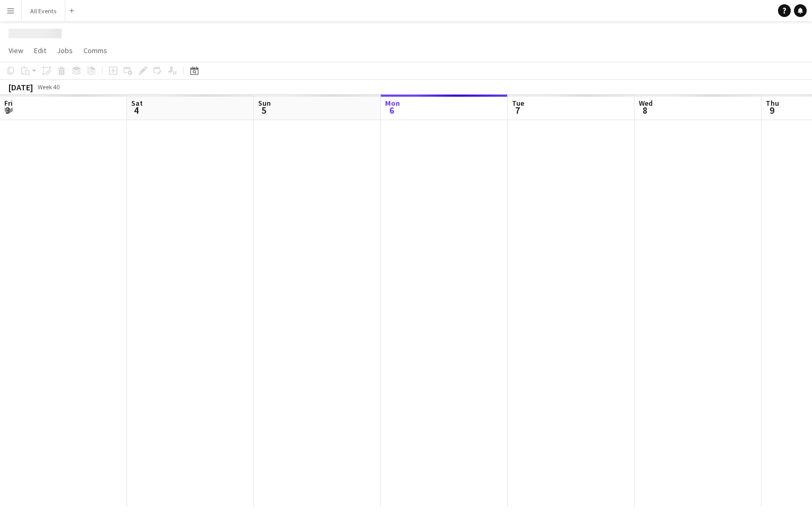  Describe the element at coordinates (646, 103) in the screenshot. I see `span: Wed` at that location.